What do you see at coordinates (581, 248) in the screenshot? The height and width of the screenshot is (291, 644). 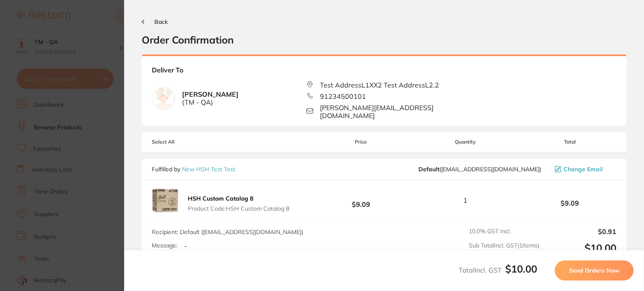 I see `output: $10.00` at bounding box center [581, 248].